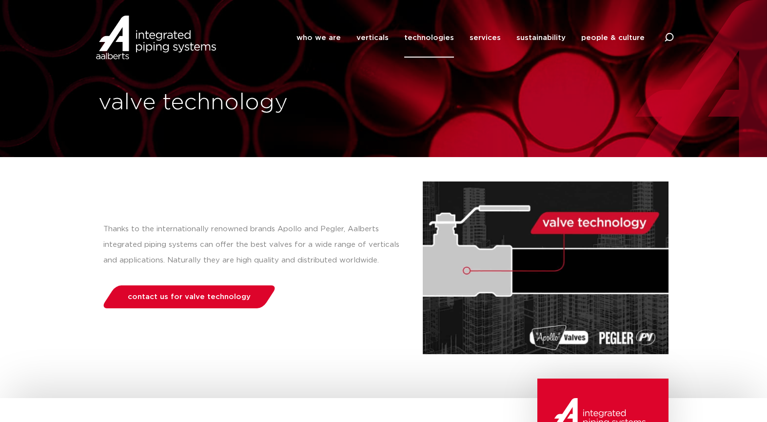 The height and width of the screenshot is (422, 767). What do you see at coordinates (372, 38) in the screenshot?
I see `a: verticals` at bounding box center [372, 38].